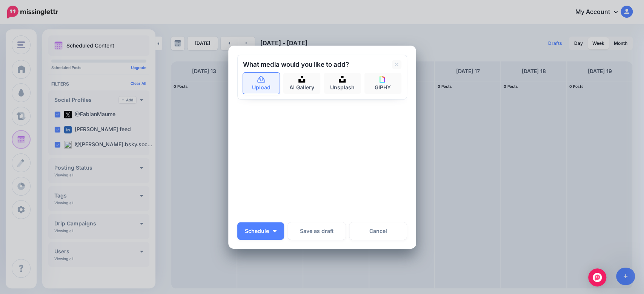  I want to click on a: Unsplash, so click(343, 83).